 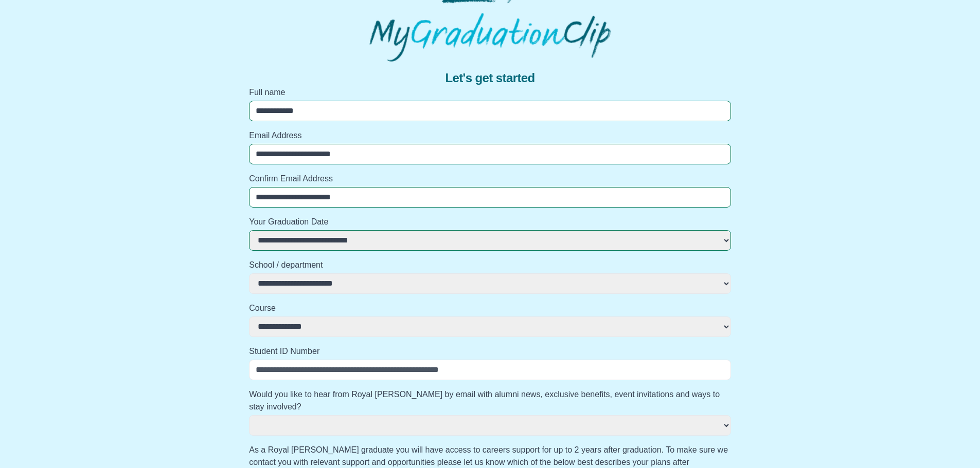 What do you see at coordinates (490, 309) in the screenshot?
I see `label: Course` at bounding box center [490, 309].